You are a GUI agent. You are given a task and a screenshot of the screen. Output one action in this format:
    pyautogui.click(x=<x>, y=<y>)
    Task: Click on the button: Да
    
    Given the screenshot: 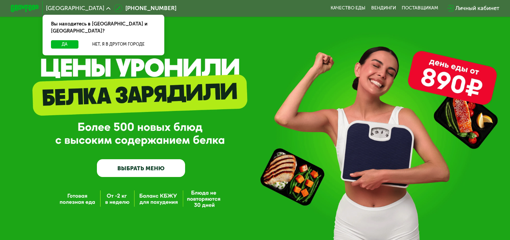 What is the action you would take?
    pyautogui.click(x=64, y=44)
    